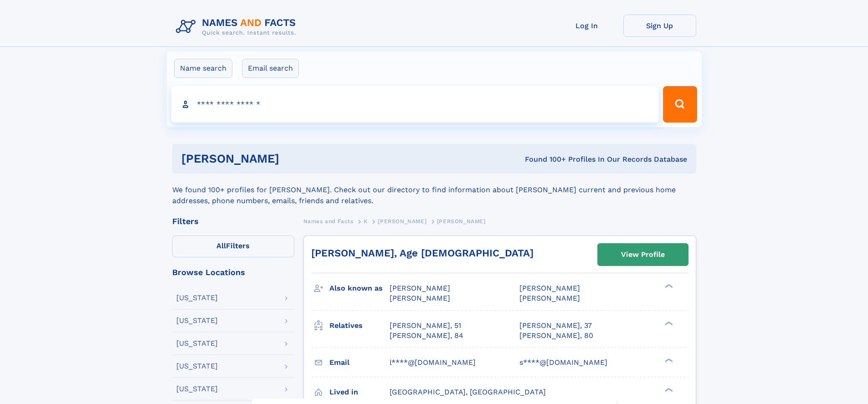  I want to click on span: All, so click(221, 246).